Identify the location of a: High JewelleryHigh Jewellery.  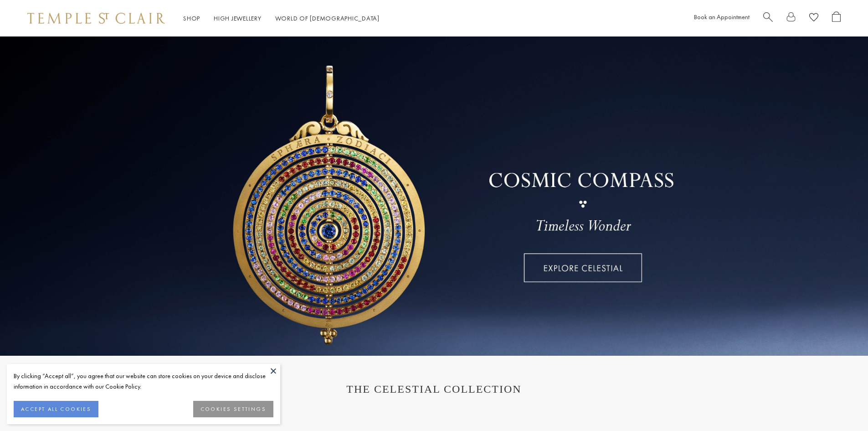
(237, 18).